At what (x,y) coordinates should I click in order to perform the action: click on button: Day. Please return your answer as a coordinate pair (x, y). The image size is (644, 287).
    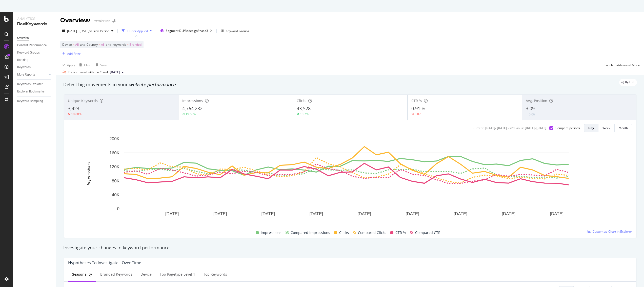
    Looking at the image, I should click on (591, 128).